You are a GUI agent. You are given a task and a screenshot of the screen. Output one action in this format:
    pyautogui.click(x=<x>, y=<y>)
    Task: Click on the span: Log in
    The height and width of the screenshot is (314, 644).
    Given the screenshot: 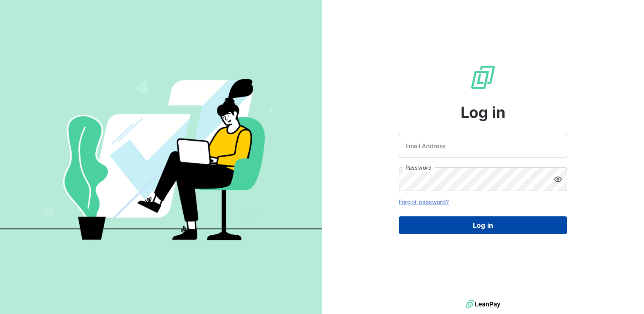 What is the action you would take?
    pyautogui.click(x=483, y=112)
    